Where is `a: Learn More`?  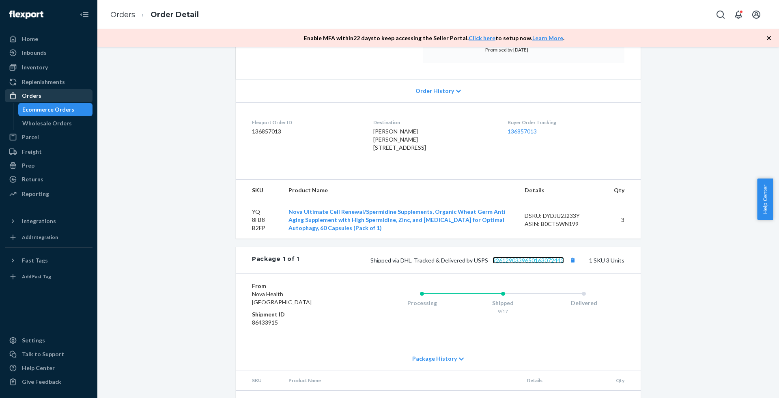
a: Learn More is located at coordinates (548, 38).